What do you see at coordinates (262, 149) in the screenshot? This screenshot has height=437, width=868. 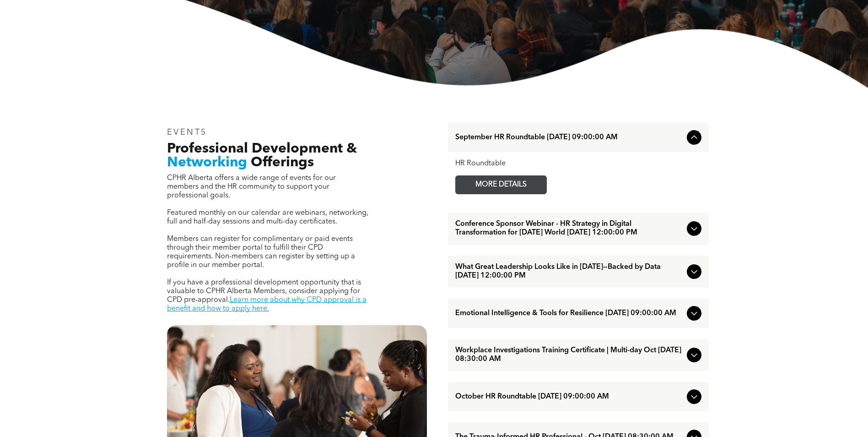 I see `span: Professional Development &` at bounding box center [262, 149].